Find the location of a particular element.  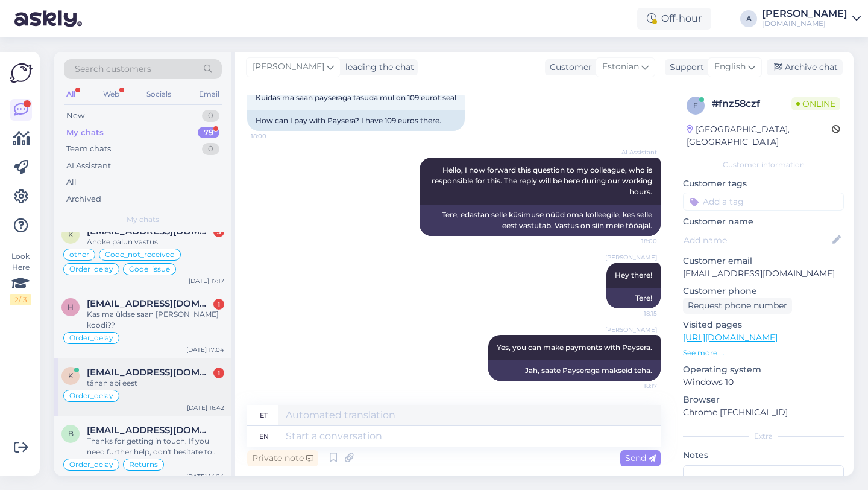

p: Notes is located at coordinates (763, 455).